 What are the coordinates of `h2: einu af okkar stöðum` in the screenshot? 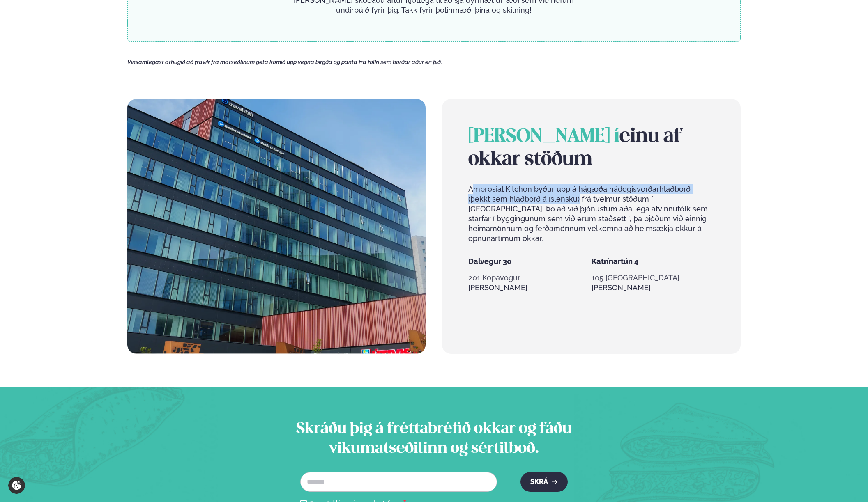 It's located at (592, 148).